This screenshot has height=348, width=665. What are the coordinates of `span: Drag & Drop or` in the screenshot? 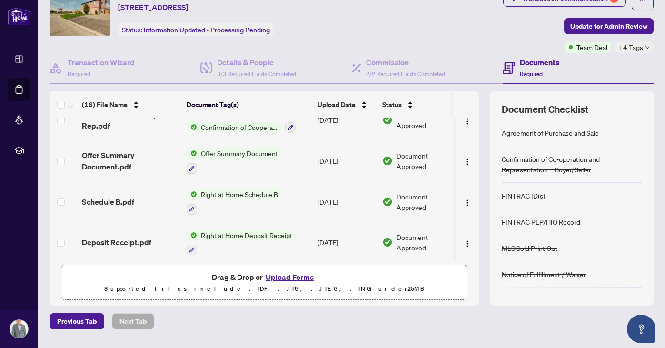 It's located at (264, 277).